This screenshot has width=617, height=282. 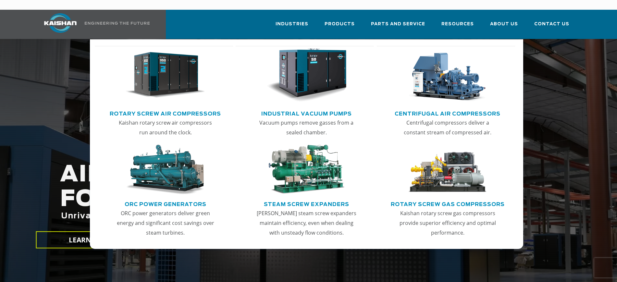 I want to click on span: Unrivaled performance with up to 35% energy cost savings., so click(x=180, y=216).